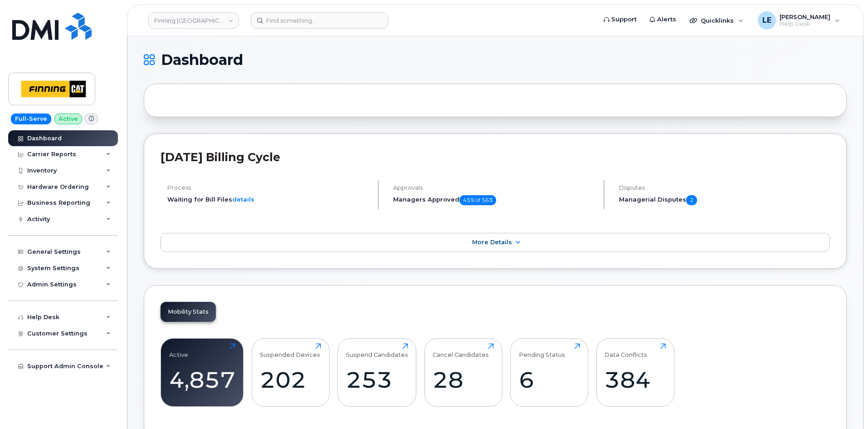 The height and width of the screenshot is (429, 868). Describe the element at coordinates (202, 372) in the screenshot. I see `a: Active4,857` at that location.